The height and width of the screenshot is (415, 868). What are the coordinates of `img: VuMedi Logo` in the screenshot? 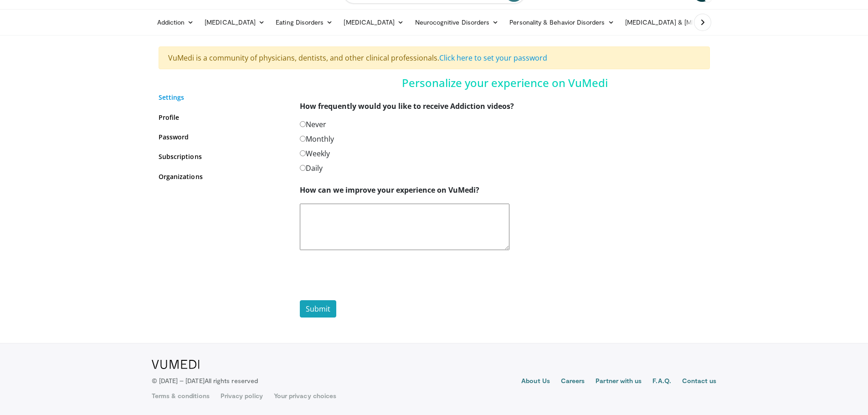 It's located at (176, 365).